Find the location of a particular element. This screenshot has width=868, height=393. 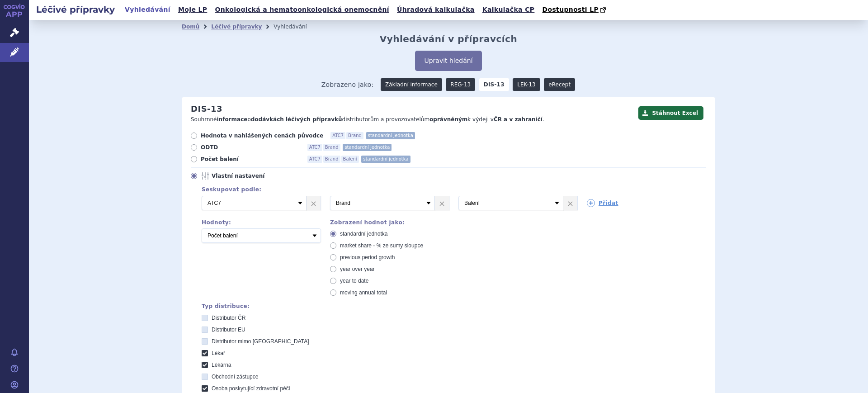

p: Souhrnné o distributorům a provozovatelům k výdeji v . is located at coordinates (412, 119).